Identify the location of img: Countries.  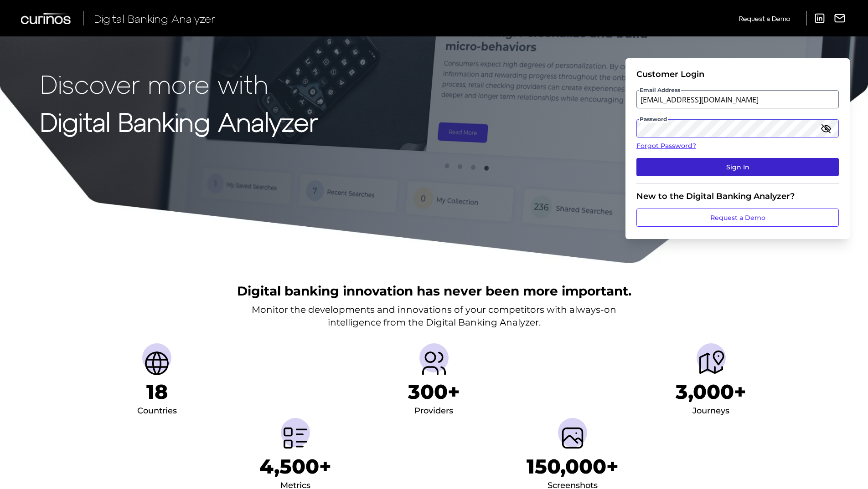
(157, 363).